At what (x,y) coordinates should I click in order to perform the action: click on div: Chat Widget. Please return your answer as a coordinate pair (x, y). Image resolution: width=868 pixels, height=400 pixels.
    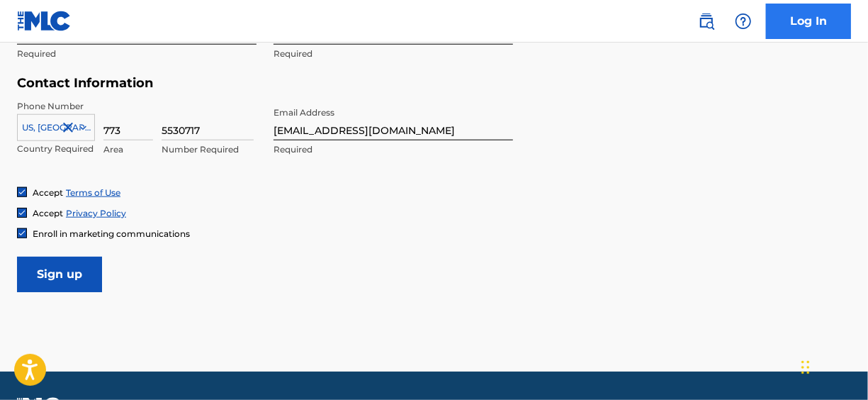
    Looking at the image, I should click on (833, 366).